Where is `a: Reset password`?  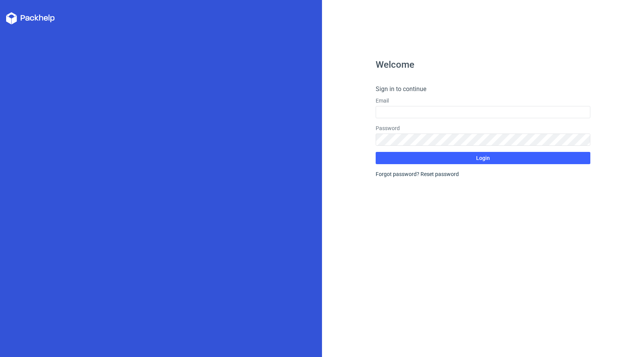 a: Reset password is located at coordinates (439, 174).